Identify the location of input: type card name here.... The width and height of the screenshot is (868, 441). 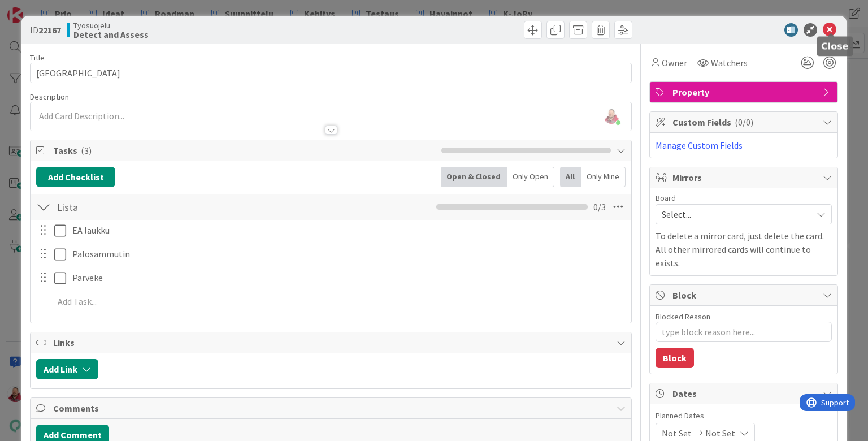
(330, 73).